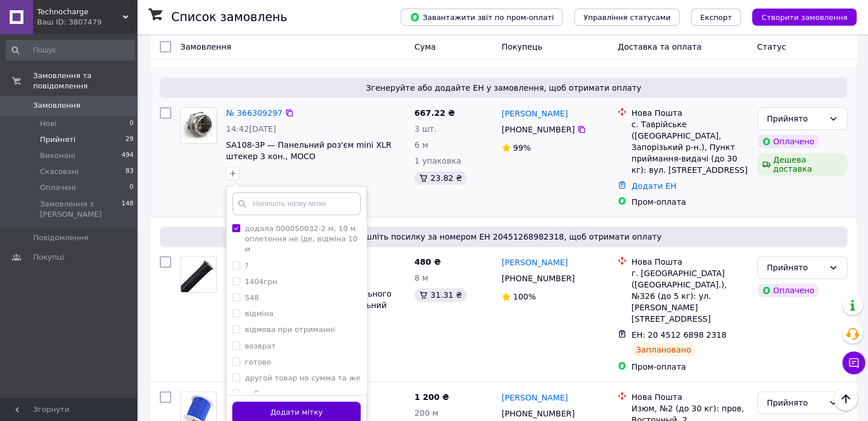  Describe the element at coordinates (70, 50) in the screenshot. I see `input: Пошук` at that location.